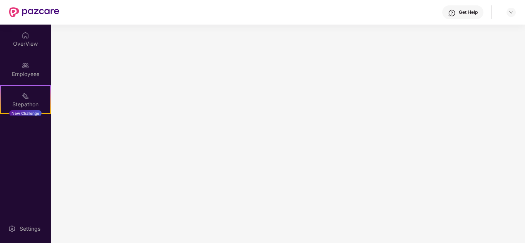 This screenshot has width=525, height=243. What do you see at coordinates (468, 12) in the screenshot?
I see `div: Get Help` at bounding box center [468, 12].